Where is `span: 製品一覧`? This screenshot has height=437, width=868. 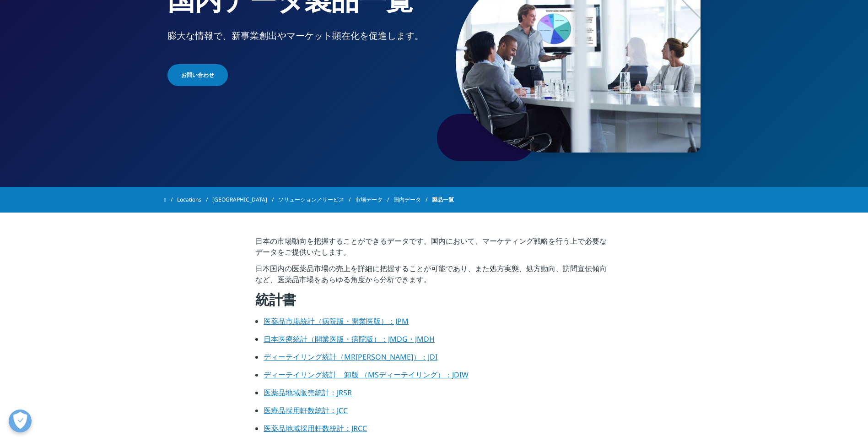 span: 製品一覧 is located at coordinates (443, 200).